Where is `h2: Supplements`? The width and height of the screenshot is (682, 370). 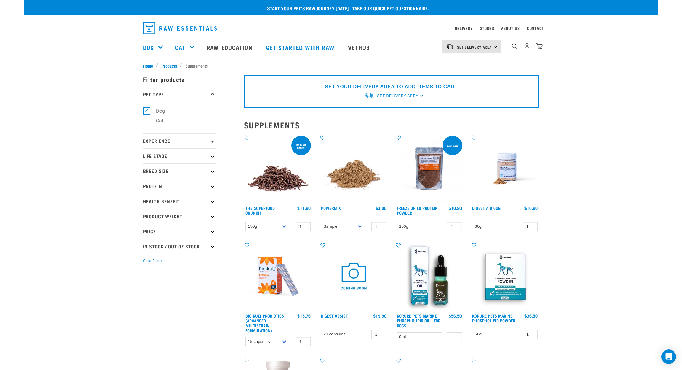 h2: Supplements is located at coordinates (392, 125).